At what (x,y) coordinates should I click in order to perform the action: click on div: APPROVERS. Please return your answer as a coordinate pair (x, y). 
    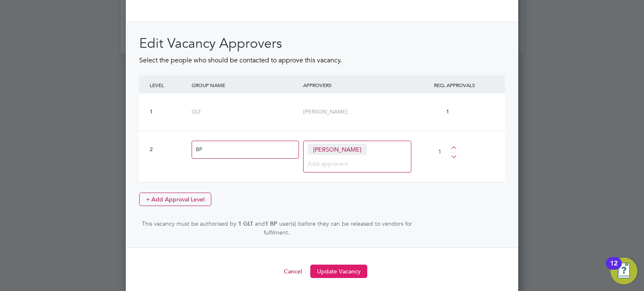
    Looking at the image, I should click on (357, 85).